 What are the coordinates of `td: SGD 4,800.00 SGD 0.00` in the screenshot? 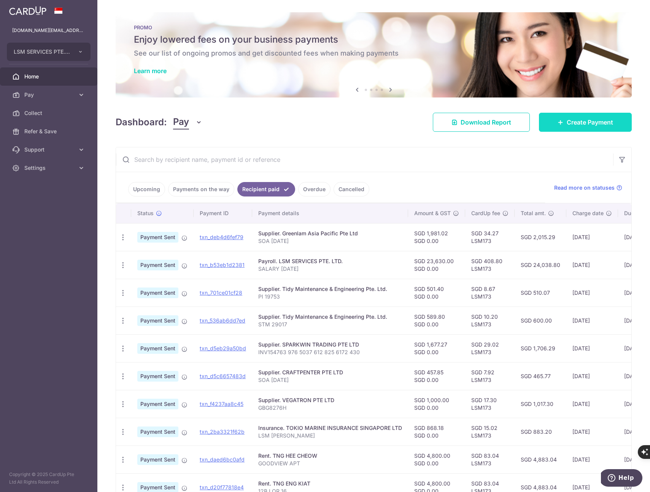 It's located at (437, 459).